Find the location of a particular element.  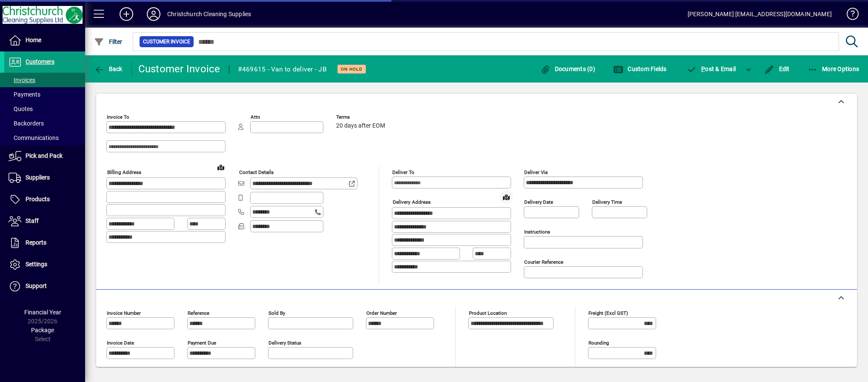

span: Terms is located at coordinates (362, 117).